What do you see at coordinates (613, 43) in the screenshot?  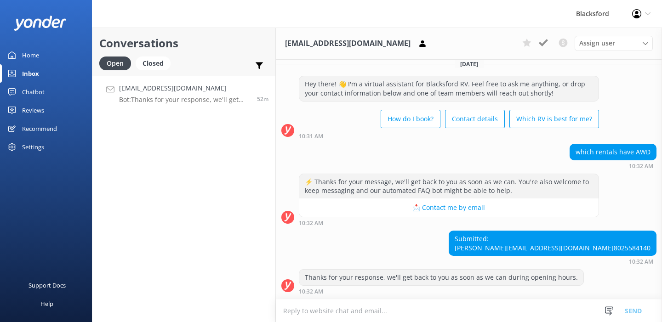 I see `div: Assign User` at bounding box center [613, 43].